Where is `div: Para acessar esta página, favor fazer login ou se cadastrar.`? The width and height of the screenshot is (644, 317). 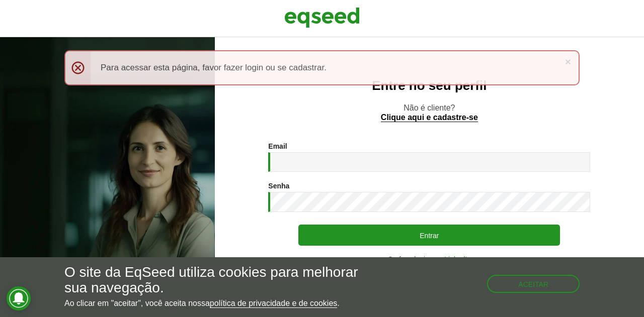 div: Para acessar esta página, favor fazer login ou se cadastrar. is located at coordinates (322, 68).